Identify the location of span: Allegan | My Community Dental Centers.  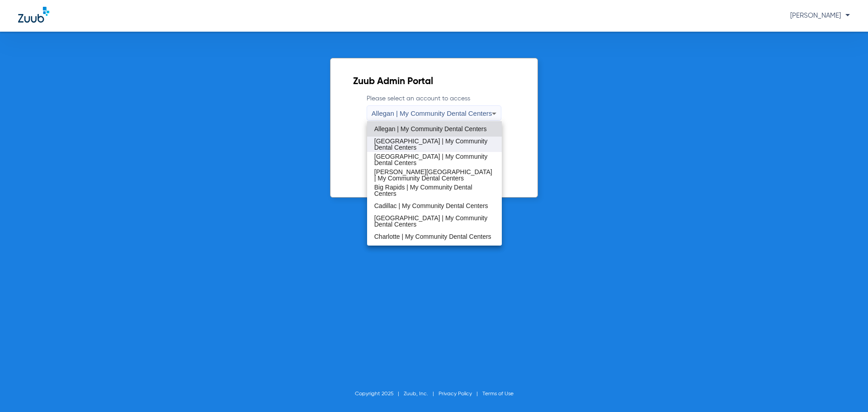
(430, 129).